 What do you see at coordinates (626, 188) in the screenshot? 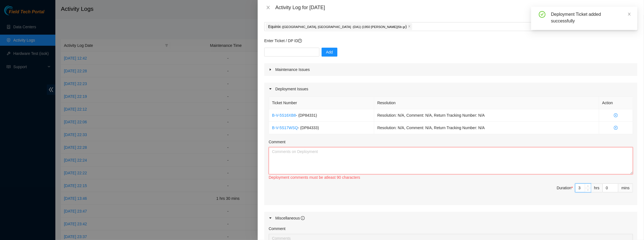
I see `div: mins` at bounding box center [626, 188].